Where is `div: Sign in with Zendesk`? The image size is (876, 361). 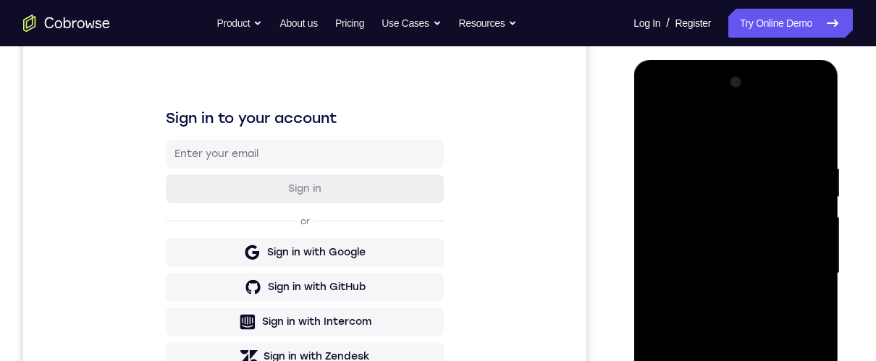 div: Sign in with Zendesk is located at coordinates (293, 348).